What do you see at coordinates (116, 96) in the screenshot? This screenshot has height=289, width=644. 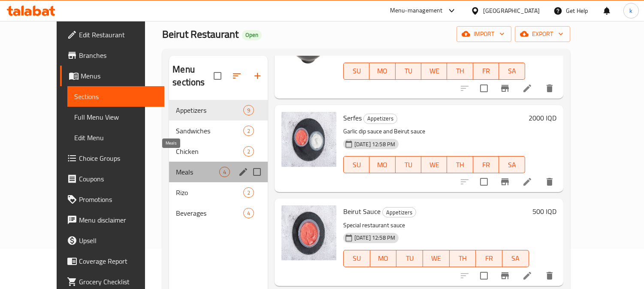 I see `span: Sections` at bounding box center [116, 96].